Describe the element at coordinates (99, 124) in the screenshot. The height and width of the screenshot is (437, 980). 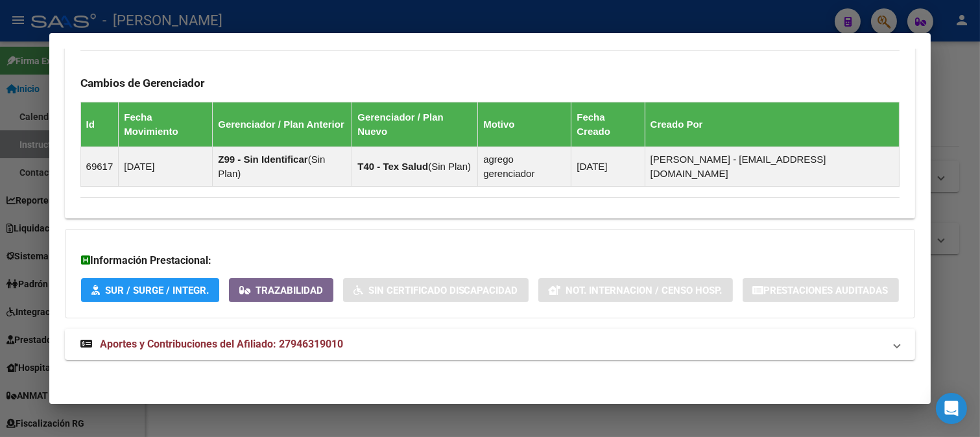
I see `th: Id` at that location.